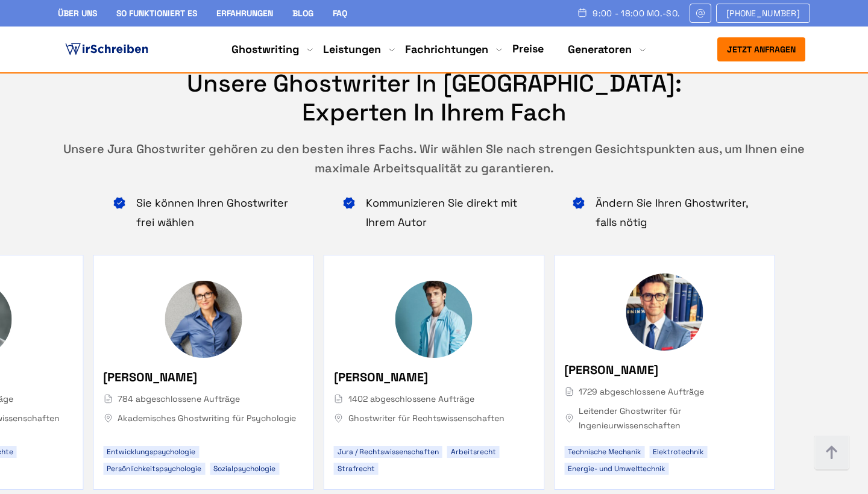  What do you see at coordinates (434, 212) in the screenshot?
I see `li: Kommunizieren Sie direkt mit Ihrem Autor` at bounding box center [434, 212].